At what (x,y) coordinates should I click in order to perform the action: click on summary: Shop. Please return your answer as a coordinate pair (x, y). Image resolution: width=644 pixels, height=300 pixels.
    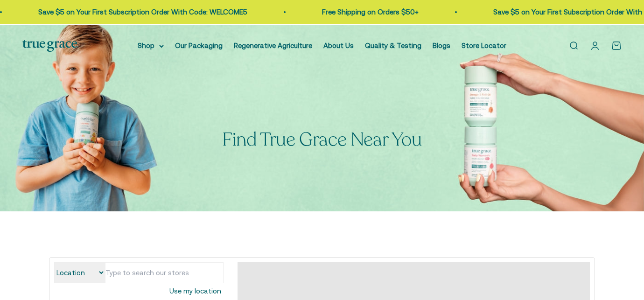
    Looking at the image, I should click on (151, 46).